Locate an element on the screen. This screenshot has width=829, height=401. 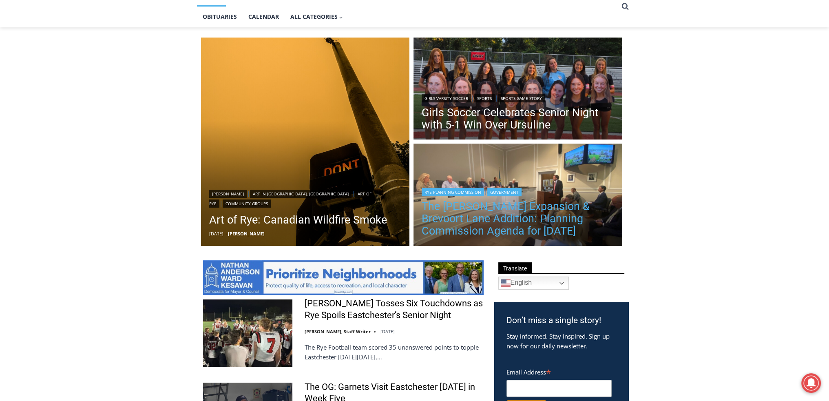
a: Read More Girls Soccer Celebrates Senior Night with 5-1 Win Over Ursuline is located at coordinates (518, 90).